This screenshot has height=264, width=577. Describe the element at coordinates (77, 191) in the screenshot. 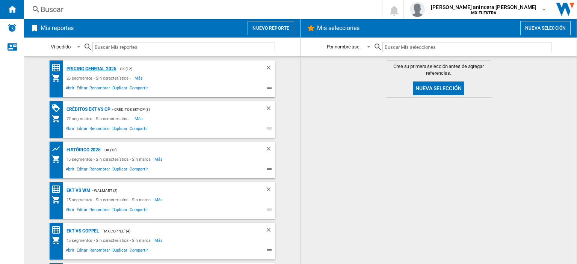

I see `div: EKT VS WM` at that location.